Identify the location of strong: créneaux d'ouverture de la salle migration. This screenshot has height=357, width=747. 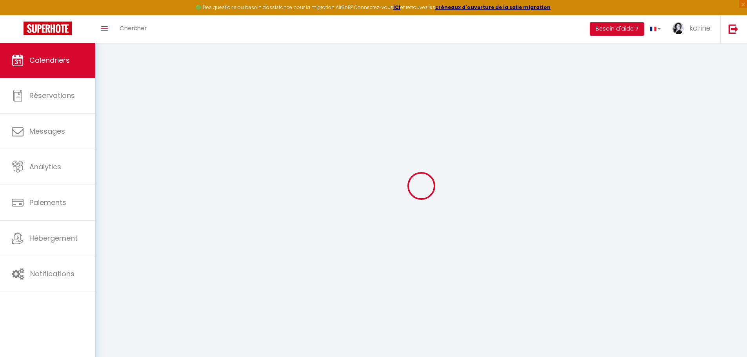
(493, 7).